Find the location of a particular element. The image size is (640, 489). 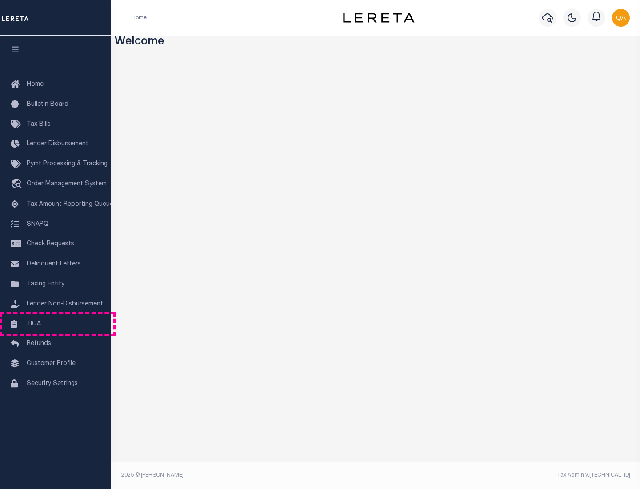

span: Bulletin Board is located at coordinates (48, 104).